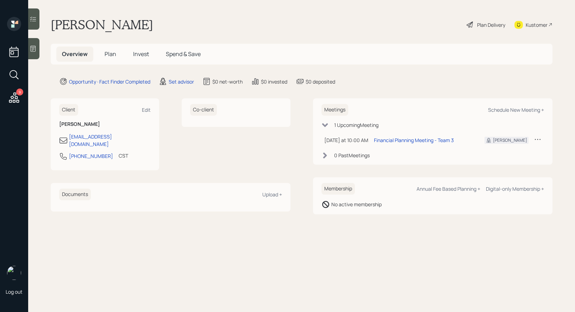  Describe the element at coordinates (356, 204) in the screenshot. I see `div: No active membership` at that location.